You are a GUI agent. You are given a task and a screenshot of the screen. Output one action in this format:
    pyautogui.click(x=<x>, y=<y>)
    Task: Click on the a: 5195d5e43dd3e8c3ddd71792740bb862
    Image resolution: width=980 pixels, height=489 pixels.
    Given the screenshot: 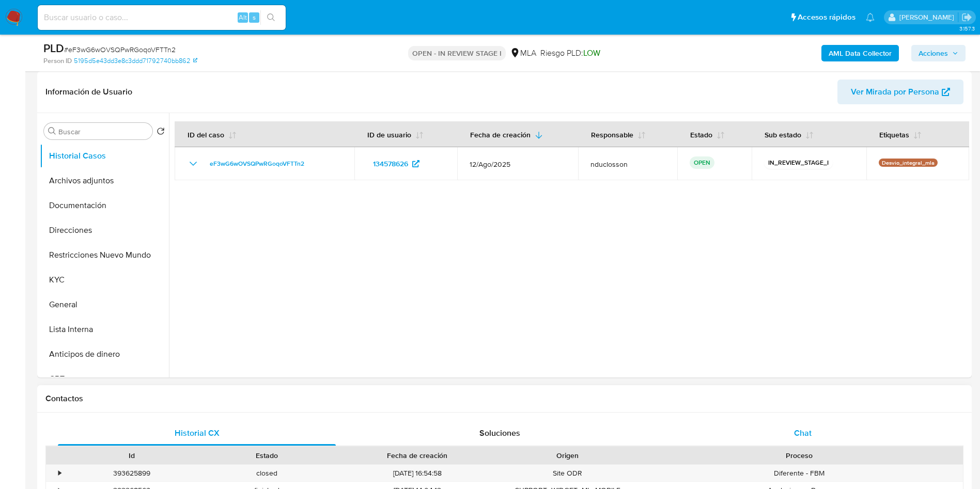 What is the action you would take?
    pyautogui.click(x=135, y=61)
    